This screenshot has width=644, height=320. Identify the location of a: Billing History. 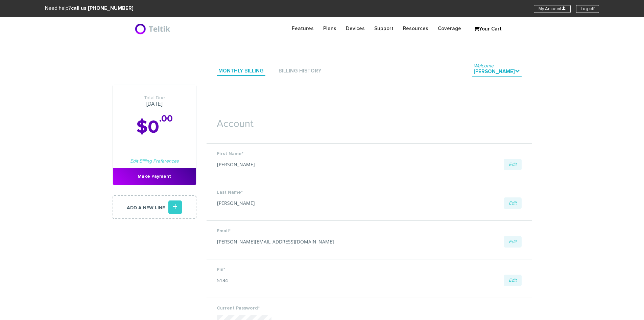
(300, 71).